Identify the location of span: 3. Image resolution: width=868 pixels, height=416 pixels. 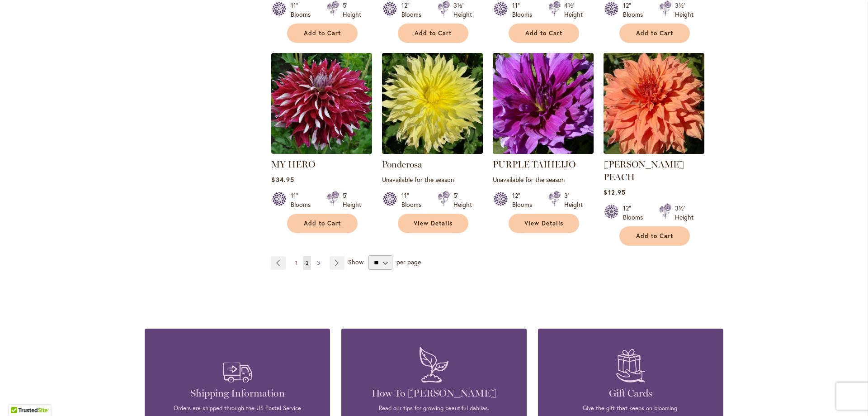
(318, 262).